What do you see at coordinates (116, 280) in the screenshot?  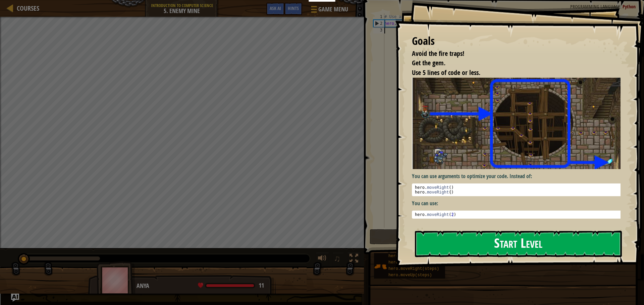 I see `img: thang_avatar_frame.png` at bounding box center [116, 280].